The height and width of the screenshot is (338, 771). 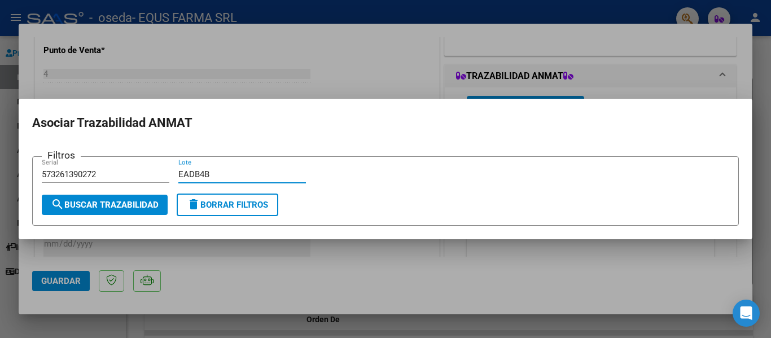 What do you see at coordinates (194, 204) in the screenshot?
I see `mat-icon: delete` at bounding box center [194, 204].